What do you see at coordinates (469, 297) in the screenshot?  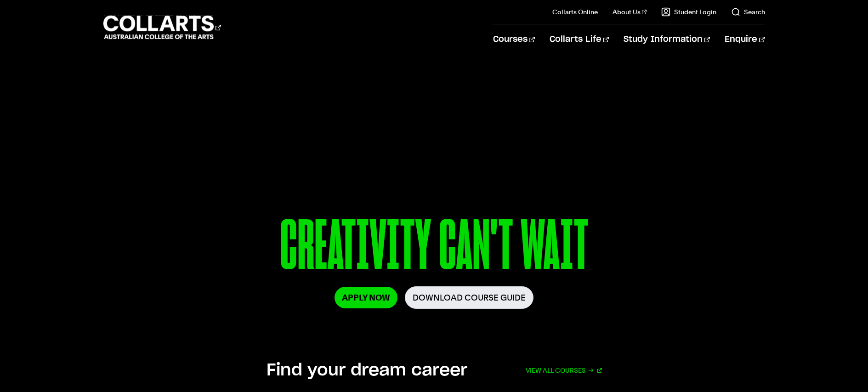 I see `a: Download Course Guide` at bounding box center [469, 297].